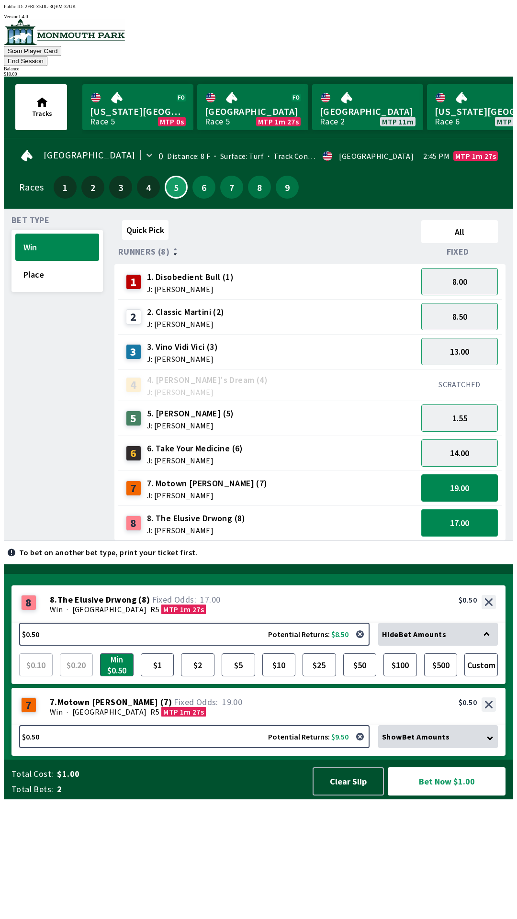 Image resolution: width=517 pixels, height=919 pixels. Describe the element at coordinates (210, 599) in the screenshot. I see `span: 17.00` at that location.